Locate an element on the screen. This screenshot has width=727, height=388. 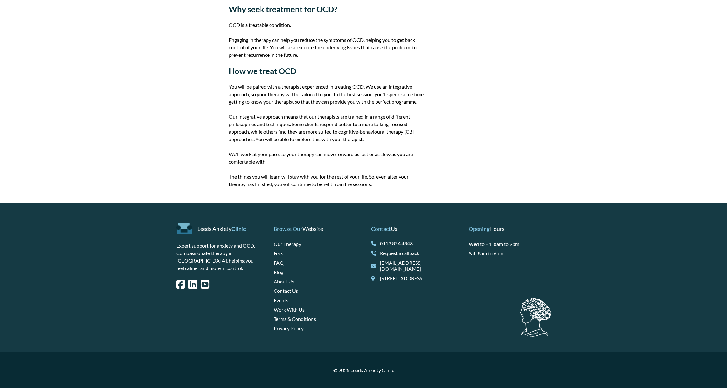
p: We'll work at your pace, so your therapy can move forward as fast or as slow as you are comfortab... is located at coordinates (326, 158).